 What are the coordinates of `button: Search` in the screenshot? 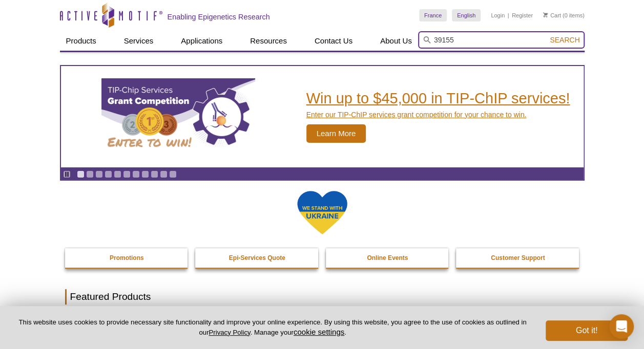 It's located at (565, 40).